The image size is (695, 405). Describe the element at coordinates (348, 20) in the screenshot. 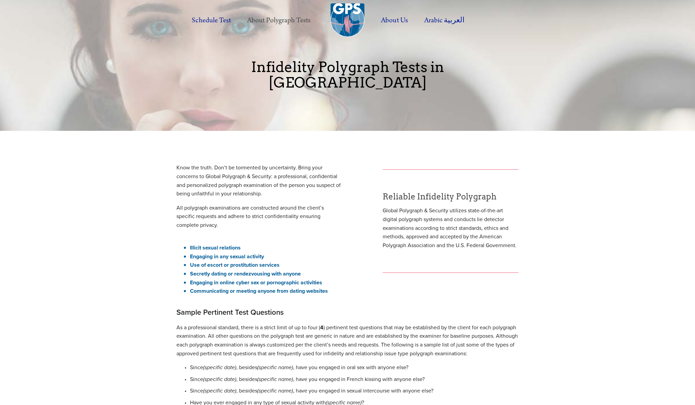

I see `img: Global Polygraph & Security` at that location.